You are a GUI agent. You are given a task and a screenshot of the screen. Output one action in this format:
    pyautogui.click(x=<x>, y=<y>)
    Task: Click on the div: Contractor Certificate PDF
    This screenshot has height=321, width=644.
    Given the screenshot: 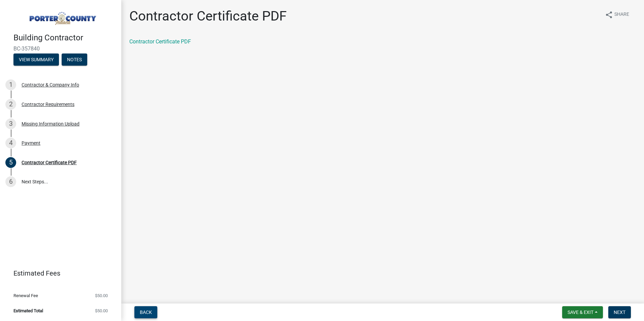 What is the action you would take?
    pyautogui.click(x=49, y=162)
    